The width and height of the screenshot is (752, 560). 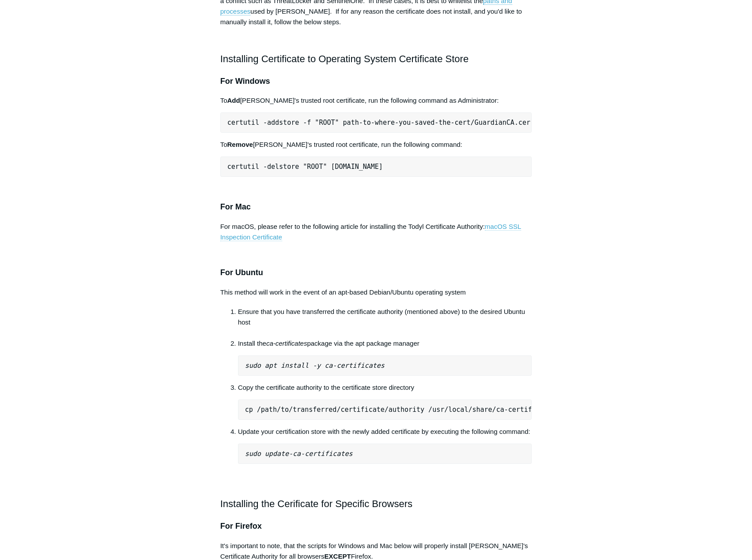 I want to click on span: For Firefox, so click(x=241, y=526).